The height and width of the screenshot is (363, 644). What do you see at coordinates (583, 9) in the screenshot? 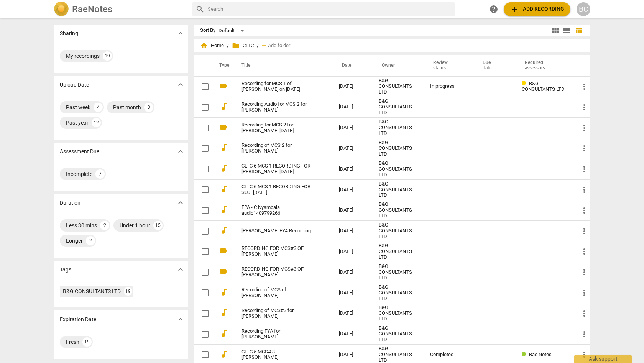
I see `button: BC` at bounding box center [583, 9].